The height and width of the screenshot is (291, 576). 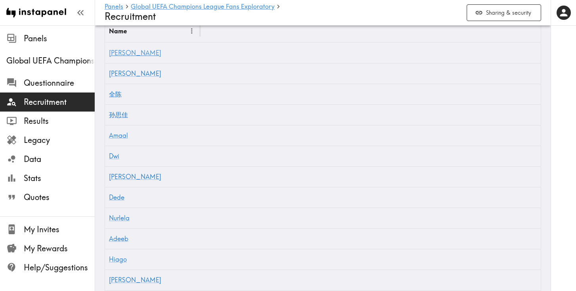 I want to click on a: Dede, so click(x=117, y=197).